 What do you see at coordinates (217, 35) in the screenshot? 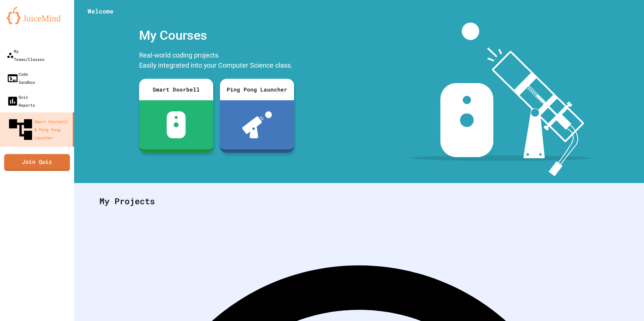
I see `div: My Courses` at bounding box center [217, 35].